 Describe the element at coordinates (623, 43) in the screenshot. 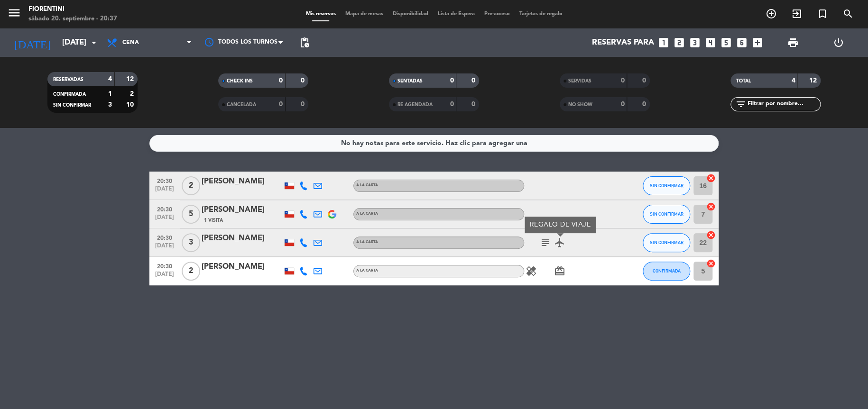

I see `span: Reservas para` at that location.